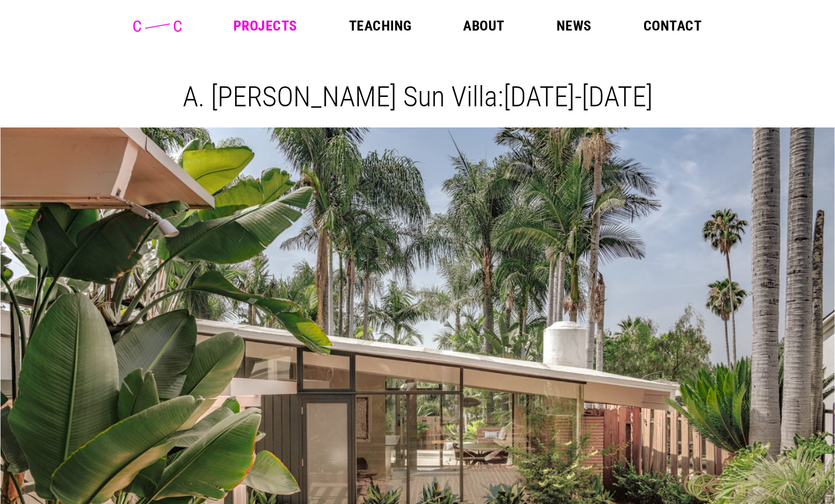  What do you see at coordinates (574, 26) in the screenshot?
I see `a: News` at bounding box center [574, 26].